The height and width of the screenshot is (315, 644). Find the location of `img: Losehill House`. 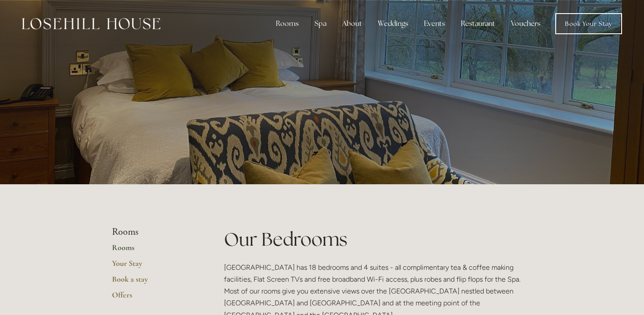

img: Losehill House is located at coordinates (91, 24).